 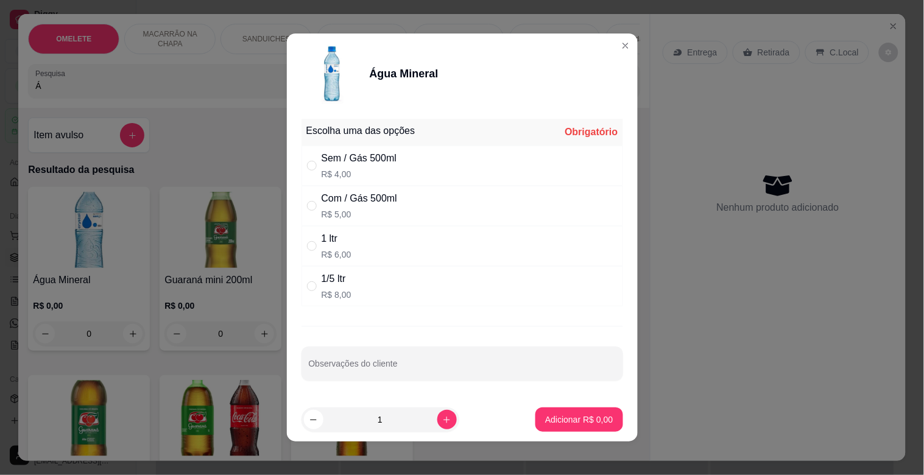 I want to click on div: 1 ltr, so click(x=336, y=239).